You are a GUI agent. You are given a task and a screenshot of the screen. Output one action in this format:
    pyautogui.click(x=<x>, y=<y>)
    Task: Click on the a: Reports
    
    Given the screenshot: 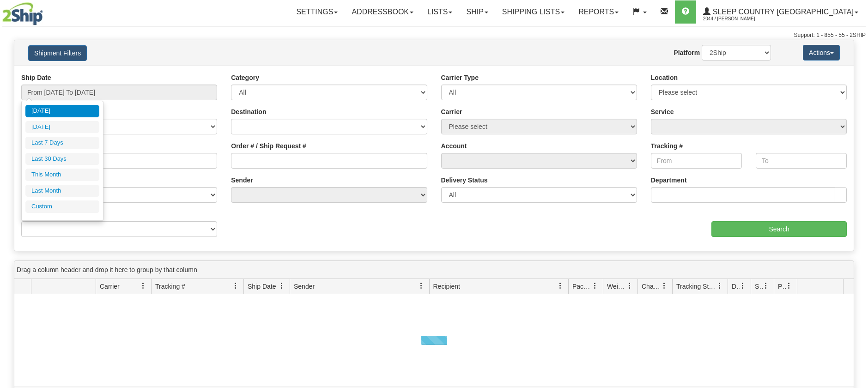 What is the action you would take?
    pyautogui.click(x=599, y=12)
    